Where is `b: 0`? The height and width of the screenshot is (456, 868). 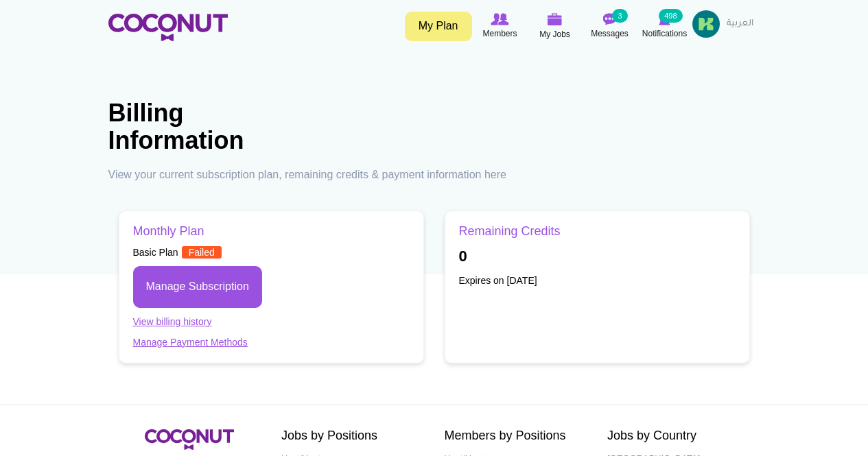 b: 0 is located at coordinates (463, 256).